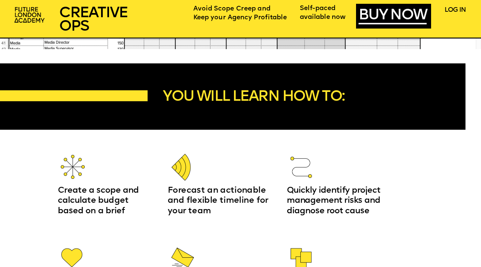 This screenshot has height=267, width=481. I want to click on span: Self-paced, so click(318, 8).